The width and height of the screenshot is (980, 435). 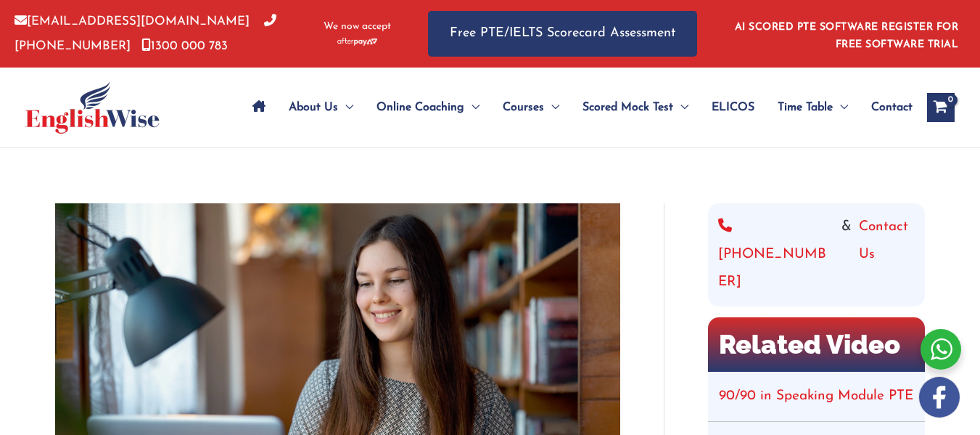 I want to click on span: Scored Mock Test, so click(x=627, y=107).